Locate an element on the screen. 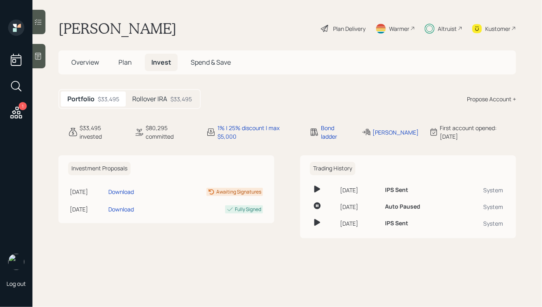 This screenshot has height=307, width=542. div: Plan Delivery is located at coordinates (350, 28).